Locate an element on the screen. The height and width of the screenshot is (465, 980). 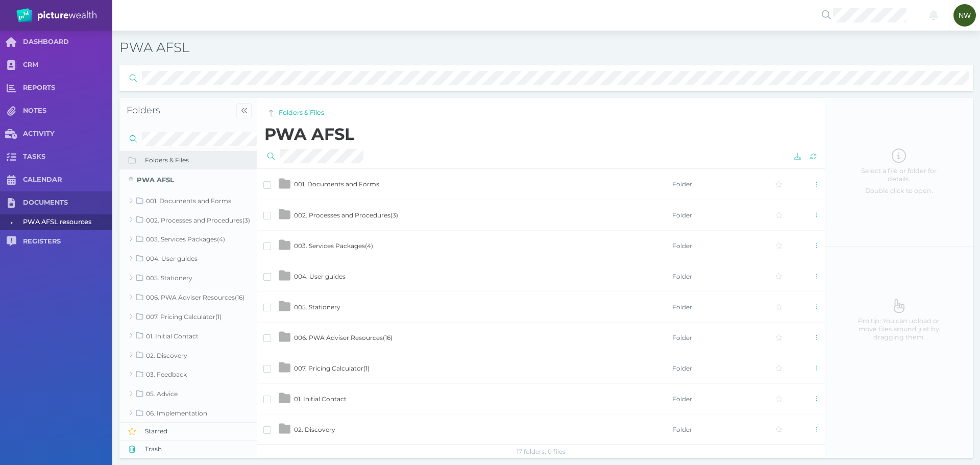
a: 005. Stationery is located at coordinates (187, 278).